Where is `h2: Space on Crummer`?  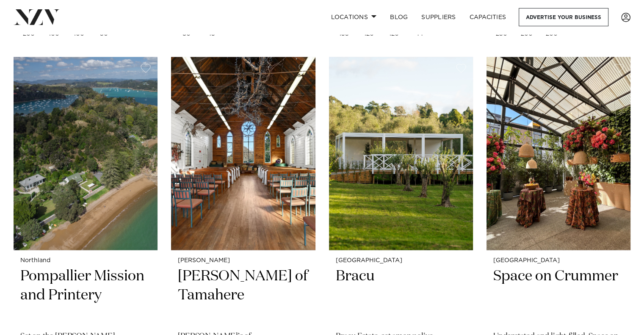
h2: Space on Crummer is located at coordinates (558, 295).